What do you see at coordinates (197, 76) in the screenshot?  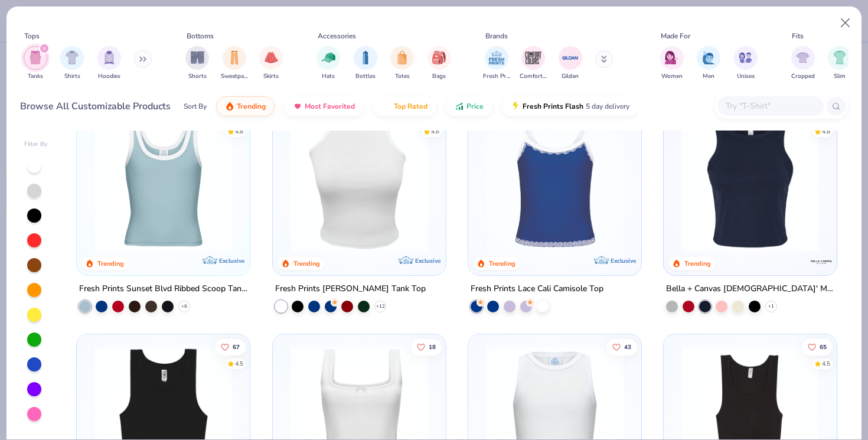 I see `span: Shorts` at bounding box center [197, 76].